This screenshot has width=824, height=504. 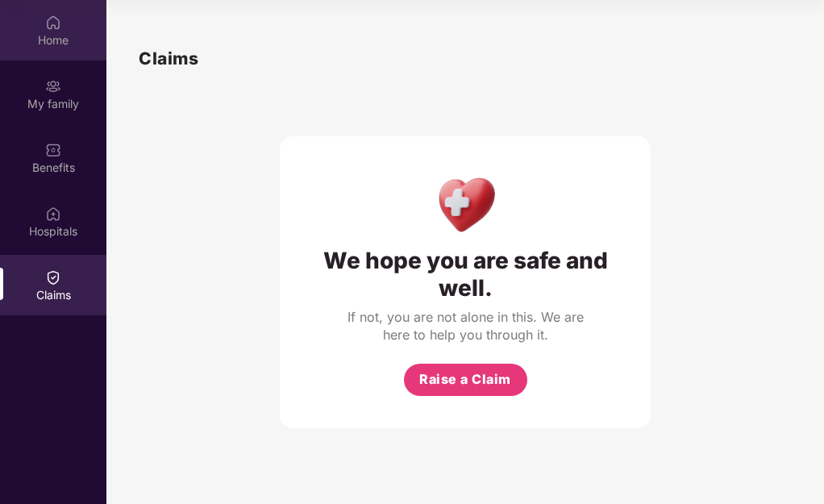 What do you see at coordinates (54, 213) in the screenshot?
I see `img: svg+xml;base64,PHN2ZyBpZD0iSG9zcGl0YWxzIiB4bWxucz0iaHR0cDovL3d3dy53My5vcmcvMjAwMC9zdmciIHdpZHRoPS...` at bounding box center [54, 213].